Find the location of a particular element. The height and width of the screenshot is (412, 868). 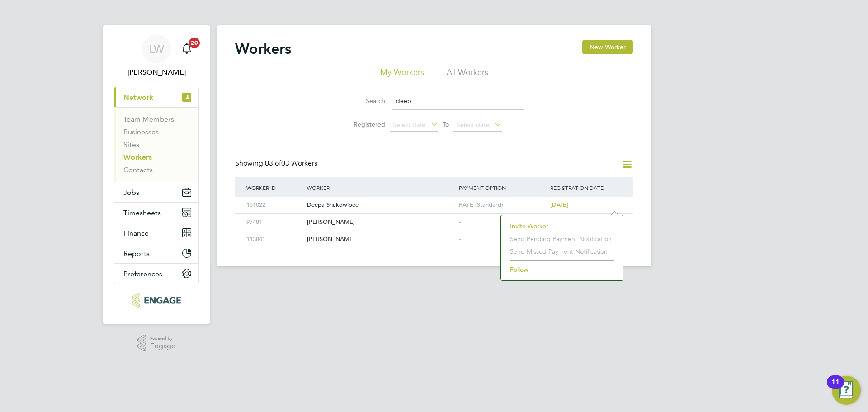

div: PAYE (Standard) is located at coordinates (502, 205).